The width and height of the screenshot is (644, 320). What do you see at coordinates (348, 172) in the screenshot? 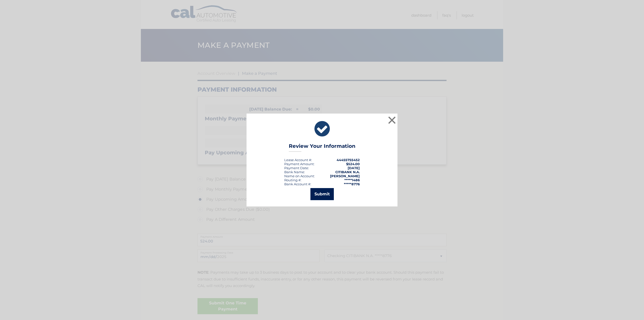
I see `strong: CITIBANK N.A.` at bounding box center [348, 172].